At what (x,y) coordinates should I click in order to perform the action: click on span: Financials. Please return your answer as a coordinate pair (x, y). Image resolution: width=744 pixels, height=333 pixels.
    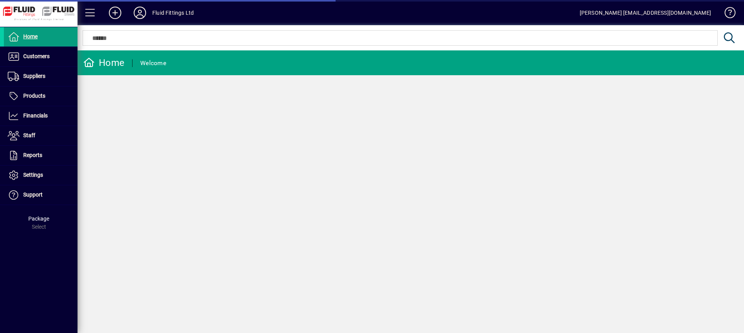
    Looking at the image, I should click on (35, 116).